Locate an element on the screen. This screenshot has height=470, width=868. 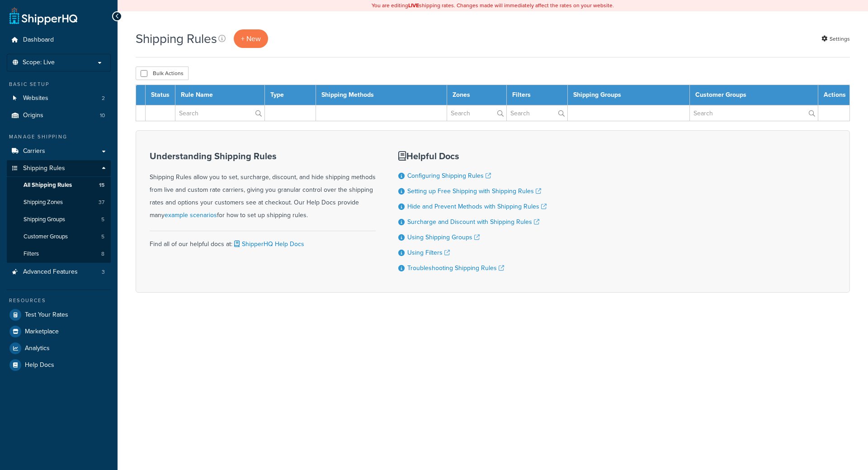
a: Surcharge and Discount with Shipping Rules is located at coordinates (473, 222).